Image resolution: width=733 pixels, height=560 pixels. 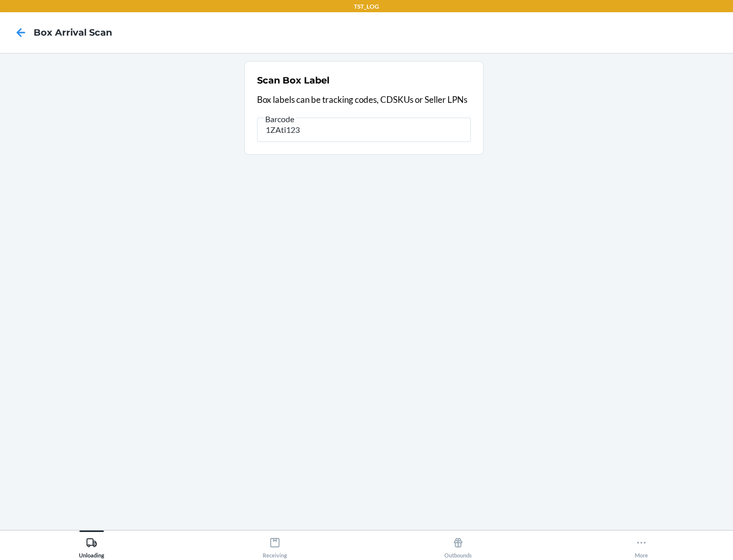 What do you see at coordinates (642, 546) in the screenshot?
I see `div: More` at bounding box center [642, 546].